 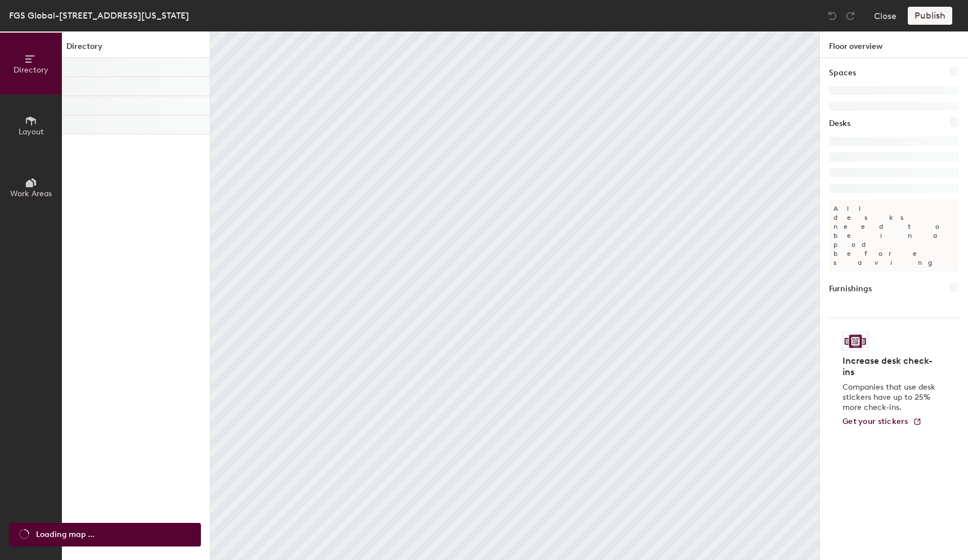 I want to click on span: Get your stickers, so click(x=875, y=421).